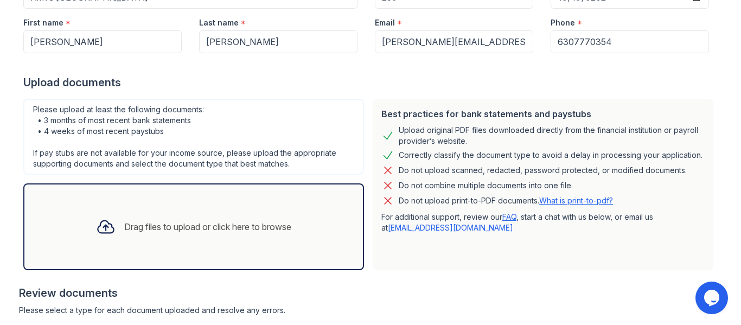 This screenshot has height=325, width=741. Describe the element at coordinates (194, 137) in the screenshot. I see `div: Please upload at least the following documents: • 3 months of most recent bank statements • 4 wee...` at that location.